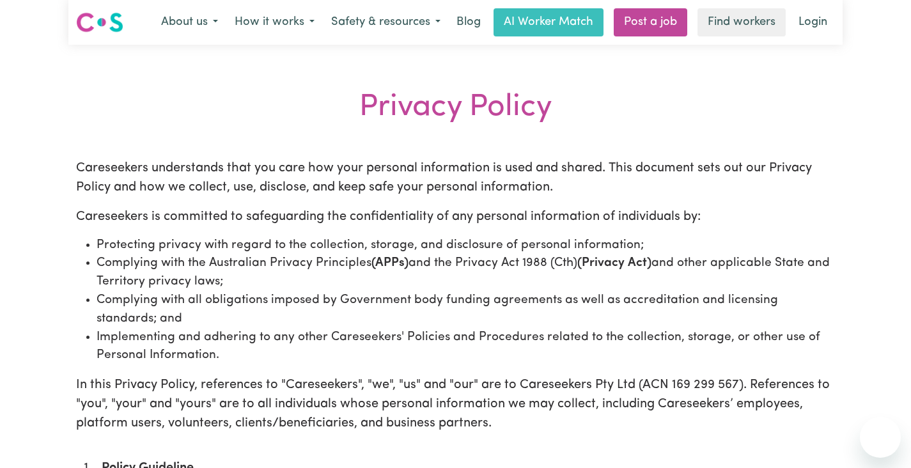 The width and height of the screenshot is (911, 468). What do you see at coordinates (455, 217) in the screenshot?
I see `p: Careseekers is committed to safeguarding the confidentiality of any personal information of indiv...` at bounding box center [455, 217].